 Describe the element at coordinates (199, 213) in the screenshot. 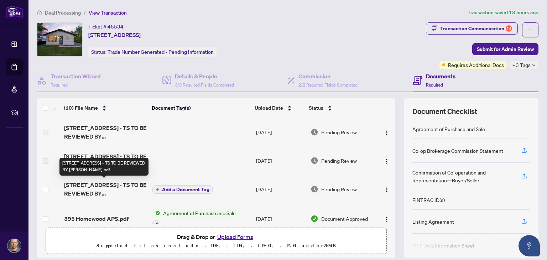

I see `span: Agreement of Purchase and Sale` at that location.